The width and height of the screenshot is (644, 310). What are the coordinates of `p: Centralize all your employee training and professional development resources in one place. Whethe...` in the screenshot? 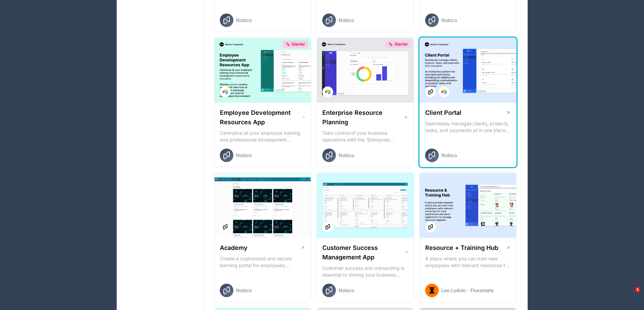 It's located at (263, 137).